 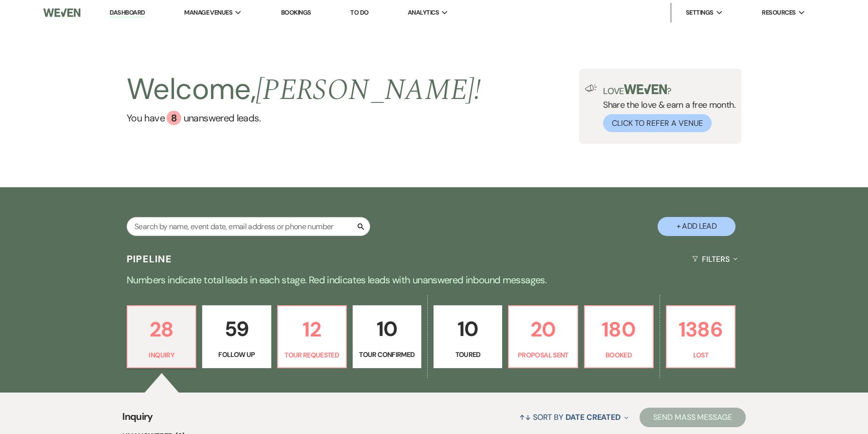 What do you see at coordinates (312, 337) in the screenshot?
I see `a: 12Tour Requested` at bounding box center [312, 337].